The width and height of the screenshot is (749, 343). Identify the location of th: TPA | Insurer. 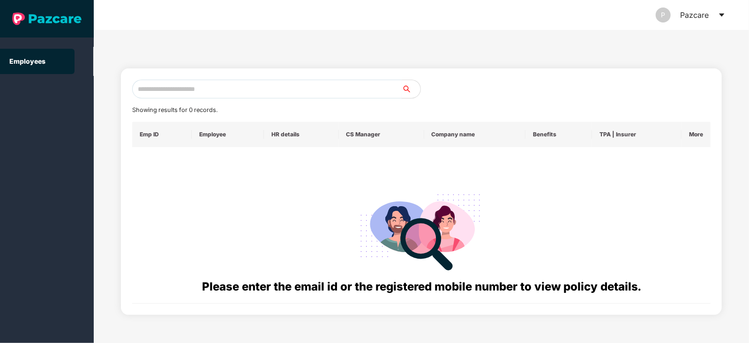
(636, 134).